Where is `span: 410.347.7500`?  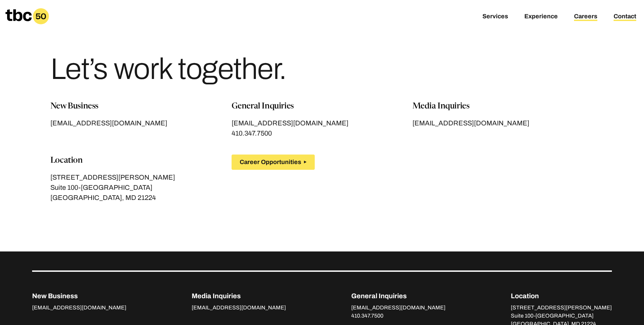 span: 410.347.7500 is located at coordinates (252, 134).